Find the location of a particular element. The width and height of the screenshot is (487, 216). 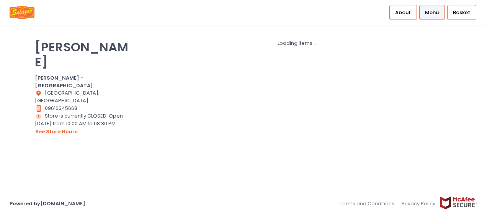

a: Terms and Conditions is located at coordinates (369, 203).